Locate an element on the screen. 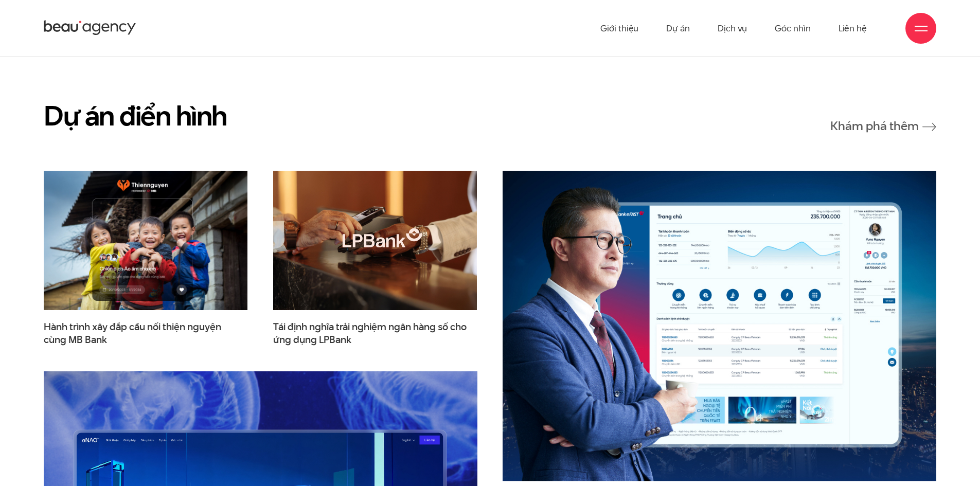  a: Khám phá thêm is located at coordinates (883, 126).